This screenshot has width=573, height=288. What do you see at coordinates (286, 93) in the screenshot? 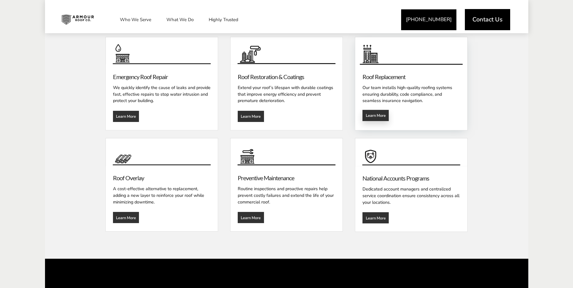
I see `div: Extend your roof’s lifespan with durable coatings that improve energy efficiency and prevent prem...` at bounding box center [286, 93].